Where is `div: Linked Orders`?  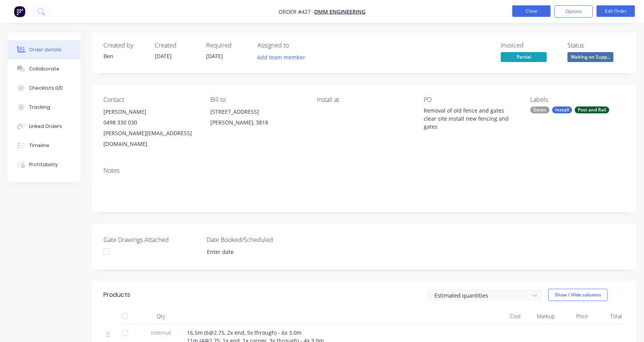 div: Linked Orders is located at coordinates (46, 126).